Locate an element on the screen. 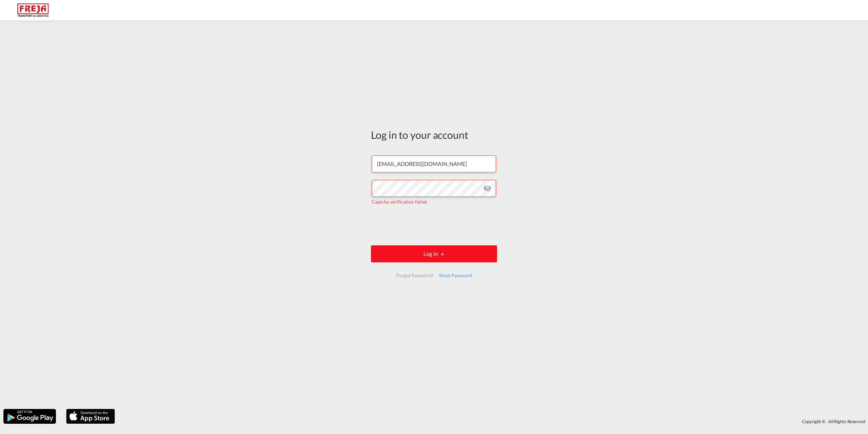  span: Captcha verification failed. is located at coordinates (400, 202).